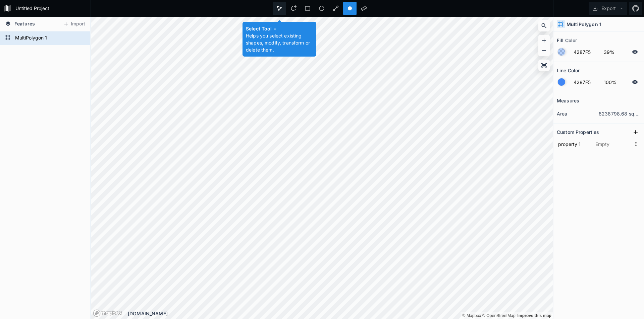  Describe the element at coordinates (568, 101) in the screenshot. I see `h2: Measures` at that location.